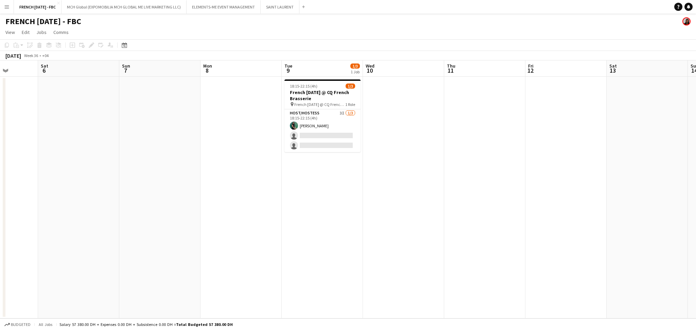 The image size is (696, 330). Describe the element at coordinates (350, 104) in the screenshot. I see `span: 1 Role` at that location.